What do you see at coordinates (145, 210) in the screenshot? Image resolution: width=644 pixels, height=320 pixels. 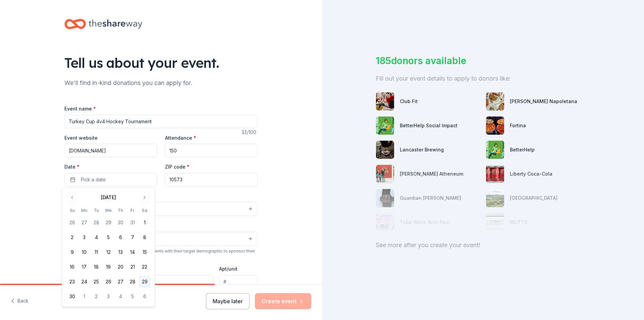 I see `th: Saturday` at bounding box center [145, 210].